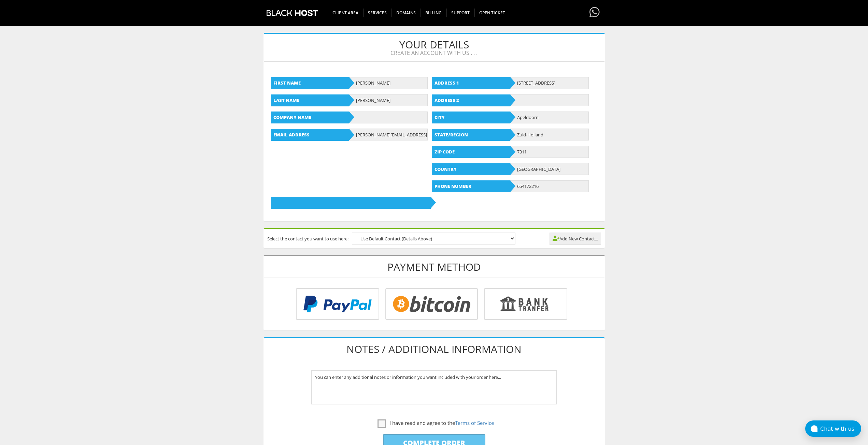  What do you see at coordinates (475, 423) in the screenshot?
I see `a: Terms of Service` at bounding box center [475, 423].